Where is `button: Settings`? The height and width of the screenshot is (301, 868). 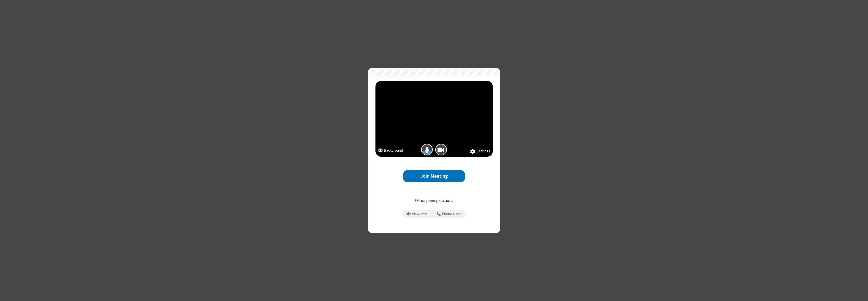
button: Settings is located at coordinates (480, 152).